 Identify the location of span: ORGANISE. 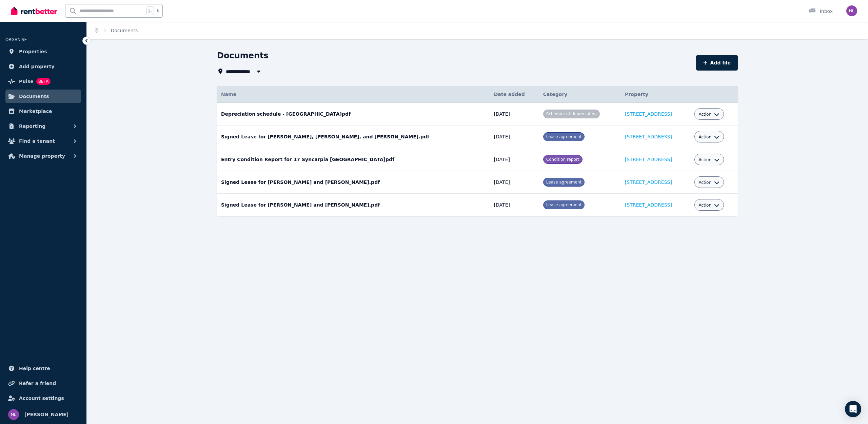
(16, 40).